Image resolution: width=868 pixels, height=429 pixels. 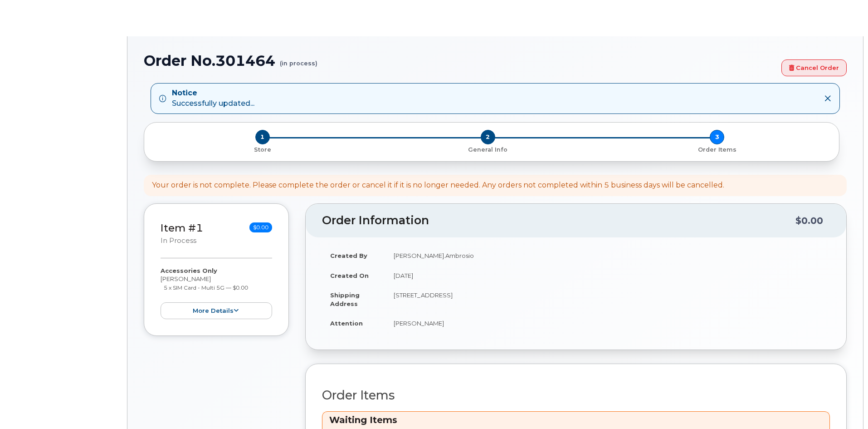 What do you see at coordinates (576, 395) in the screenshot?
I see `h2: Order Items` at bounding box center [576, 395].